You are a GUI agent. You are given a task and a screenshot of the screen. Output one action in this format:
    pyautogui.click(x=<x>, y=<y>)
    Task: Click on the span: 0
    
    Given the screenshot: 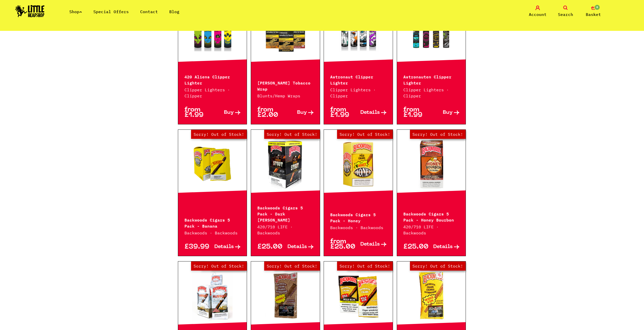 What is the action you would take?
    pyautogui.click(x=597, y=7)
    